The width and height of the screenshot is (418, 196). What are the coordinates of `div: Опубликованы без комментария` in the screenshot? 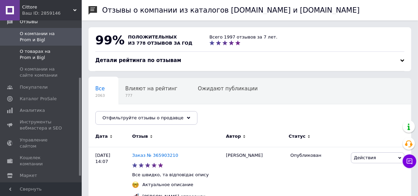 It's located at (135, 117).